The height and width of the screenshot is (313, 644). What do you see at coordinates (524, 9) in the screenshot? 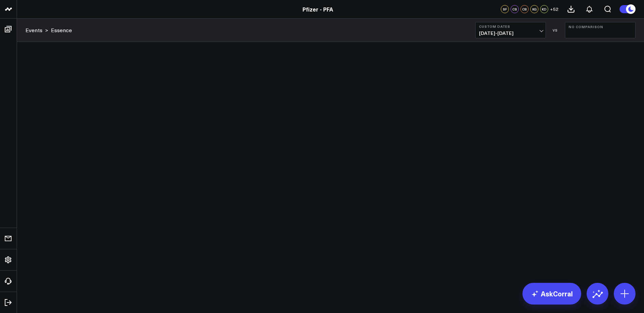
I see `div: CB` at bounding box center [524, 9].